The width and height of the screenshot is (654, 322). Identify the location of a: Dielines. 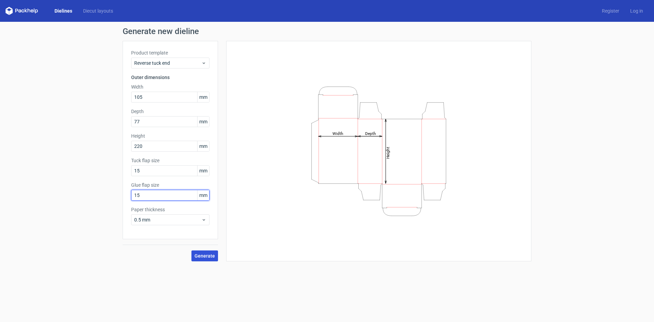
(63, 11).